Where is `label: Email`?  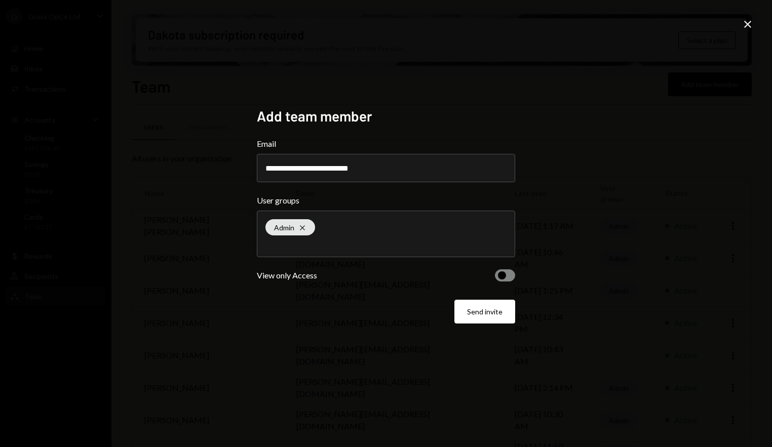
label: Email is located at coordinates (386, 144).